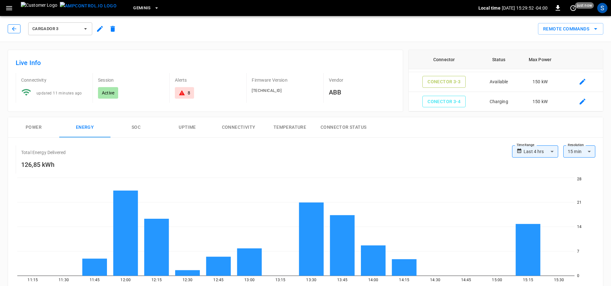  What do you see at coordinates (526, 145) in the screenshot?
I see `label: Time Range` at bounding box center [526, 145].